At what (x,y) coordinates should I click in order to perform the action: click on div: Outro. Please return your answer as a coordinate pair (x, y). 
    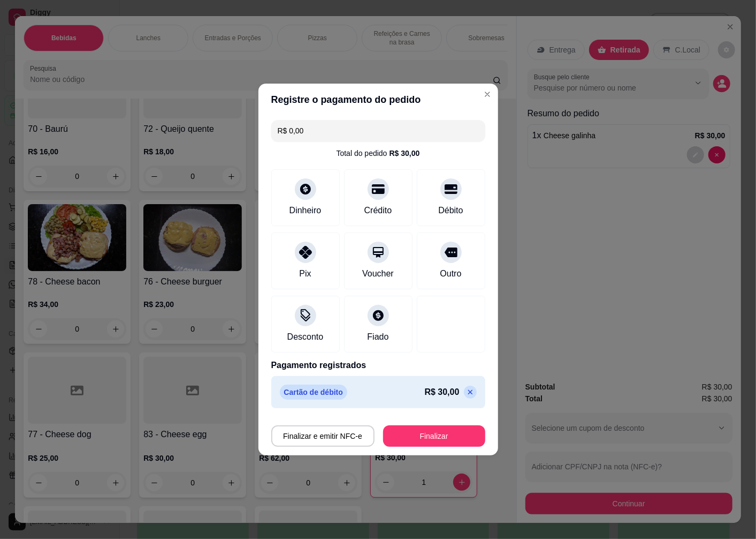
    Looking at the image, I should click on (450, 273).